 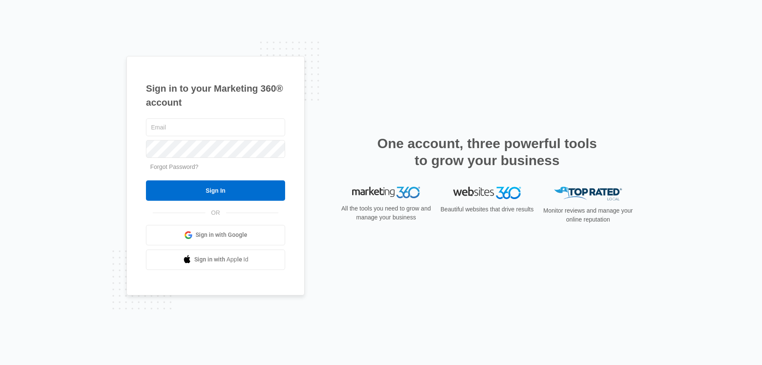 I want to click on span: OR, so click(x=216, y=213).